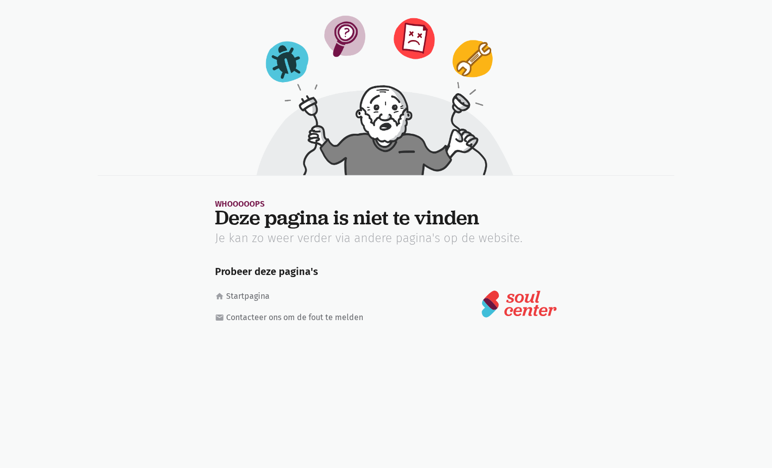  What do you see at coordinates (220, 296) in the screenshot?
I see `i: home` at bounding box center [220, 296].